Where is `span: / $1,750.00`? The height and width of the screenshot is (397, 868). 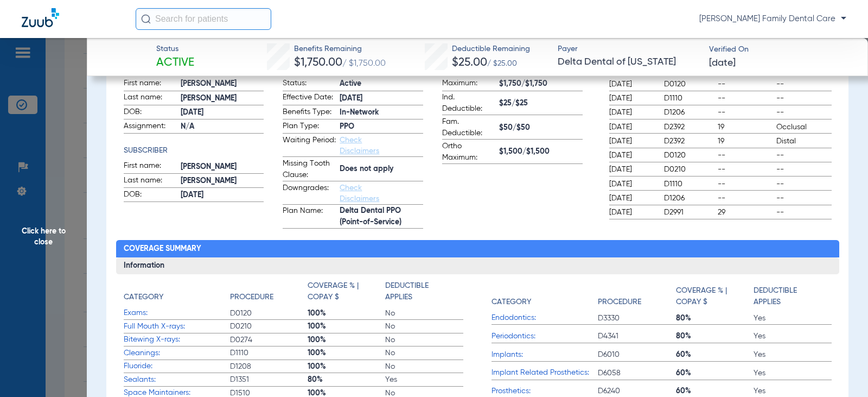
span: / $1,750.00 is located at coordinates (364, 64).